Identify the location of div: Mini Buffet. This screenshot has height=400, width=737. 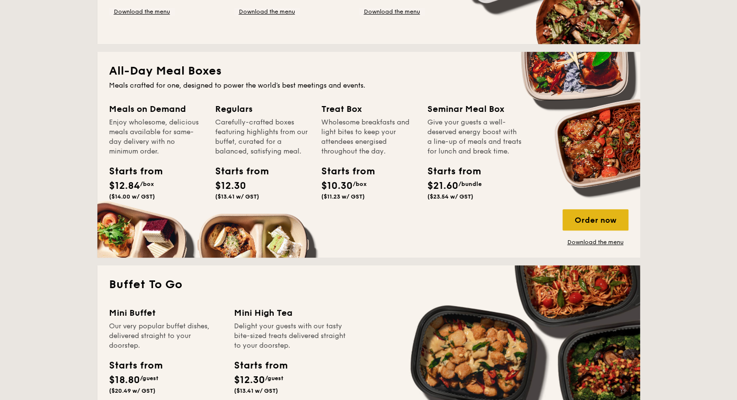
(166, 313).